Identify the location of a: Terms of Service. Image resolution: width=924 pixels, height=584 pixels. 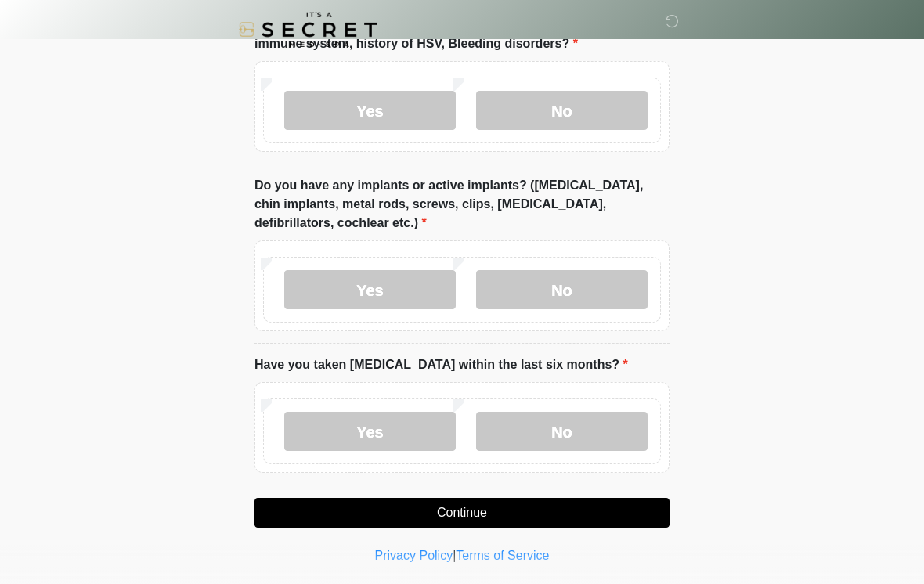
(502, 555).